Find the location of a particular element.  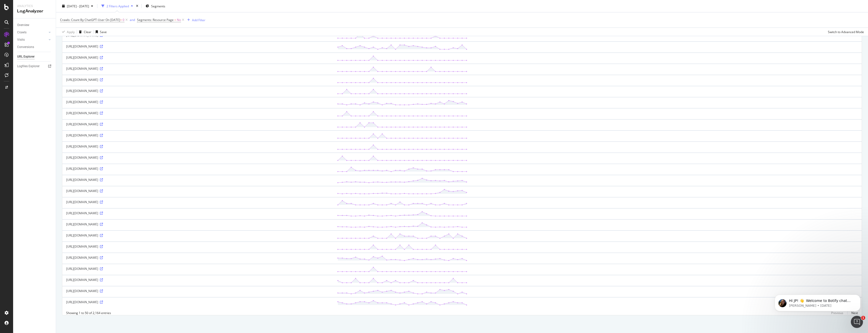

div: Overview is located at coordinates (23, 25).